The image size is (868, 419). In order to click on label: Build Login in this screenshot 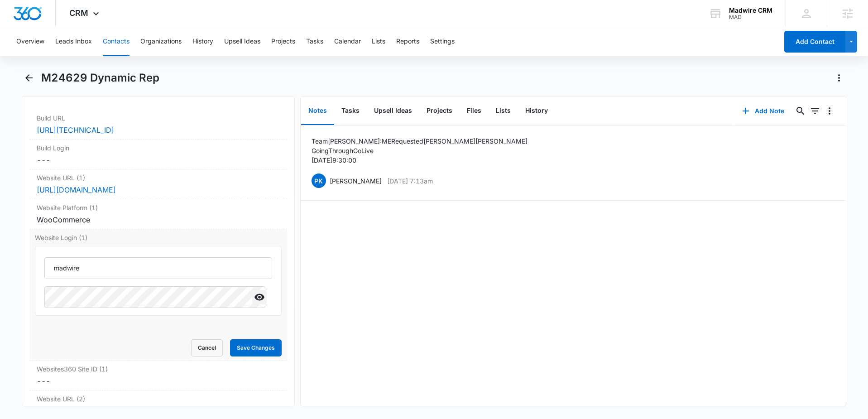, I will do `click(158, 147)`.